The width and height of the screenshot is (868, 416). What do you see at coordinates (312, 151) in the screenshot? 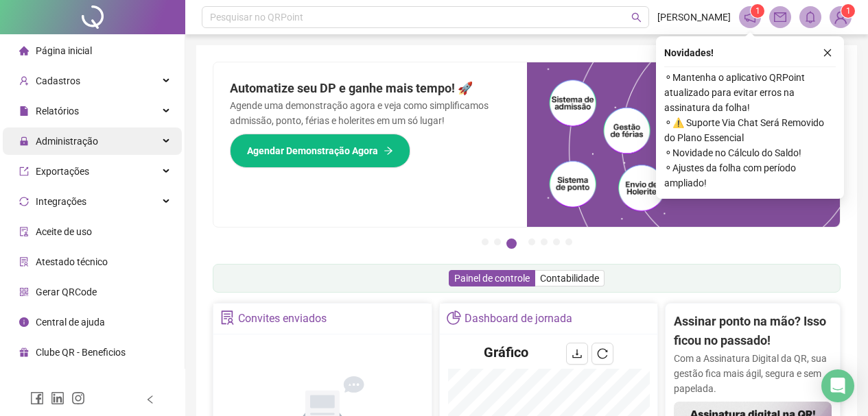
I see `span: Agendar Demonstração Agora` at bounding box center [312, 151].